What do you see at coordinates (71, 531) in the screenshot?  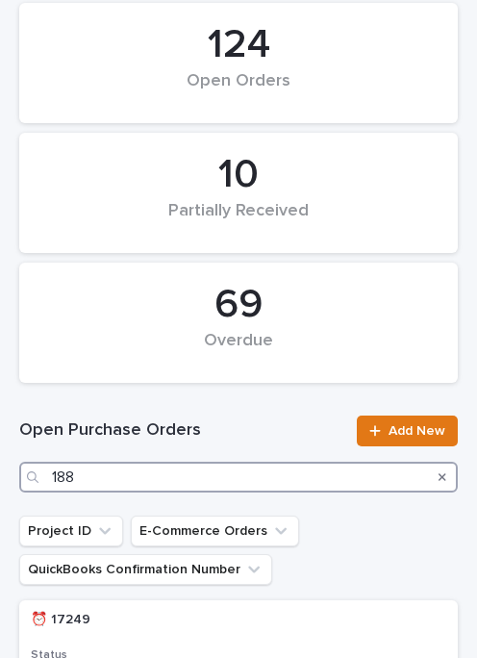 I see `button: Project ID` at bounding box center [71, 531].